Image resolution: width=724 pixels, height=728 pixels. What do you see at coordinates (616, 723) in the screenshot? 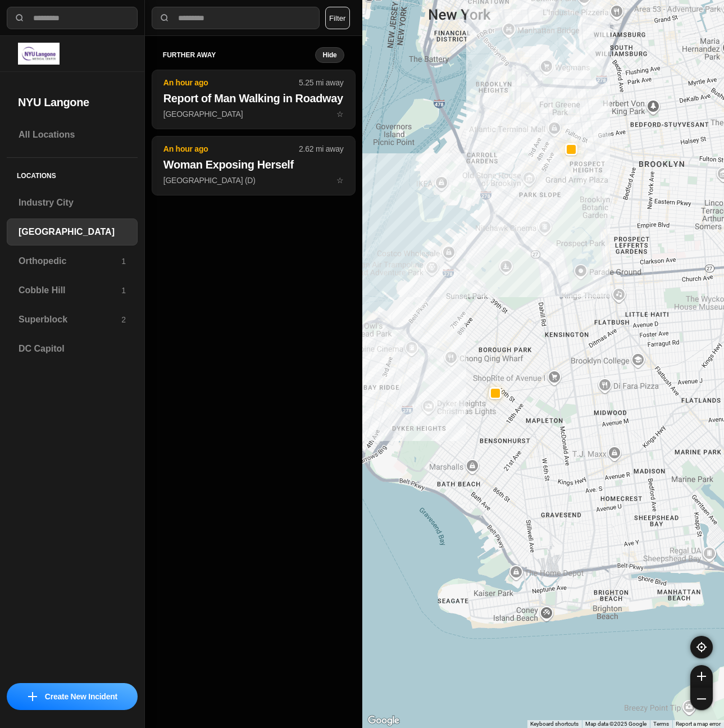
I see `span: Map data ©2025 Google` at bounding box center [616, 723].